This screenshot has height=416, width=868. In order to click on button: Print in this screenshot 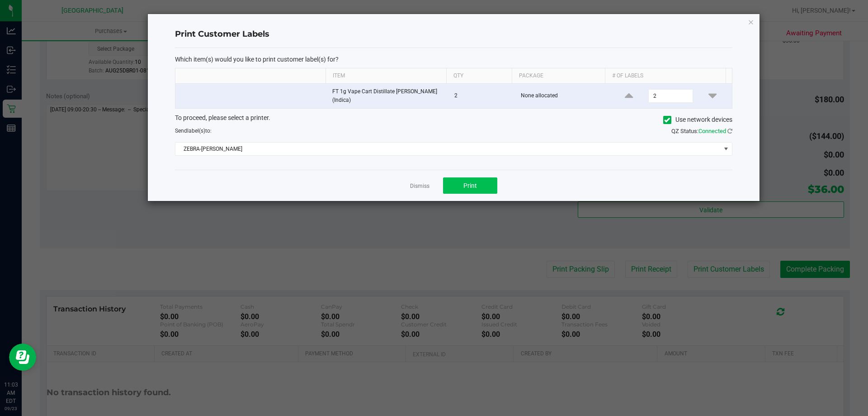, I will do `click(470, 186)`.